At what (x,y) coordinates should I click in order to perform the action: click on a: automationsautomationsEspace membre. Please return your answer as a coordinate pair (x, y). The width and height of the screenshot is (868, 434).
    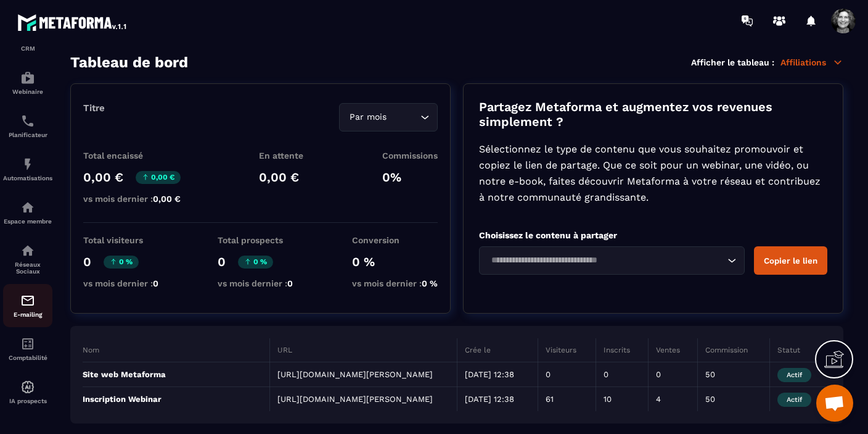
    Looking at the image, I should click on (28, 212).